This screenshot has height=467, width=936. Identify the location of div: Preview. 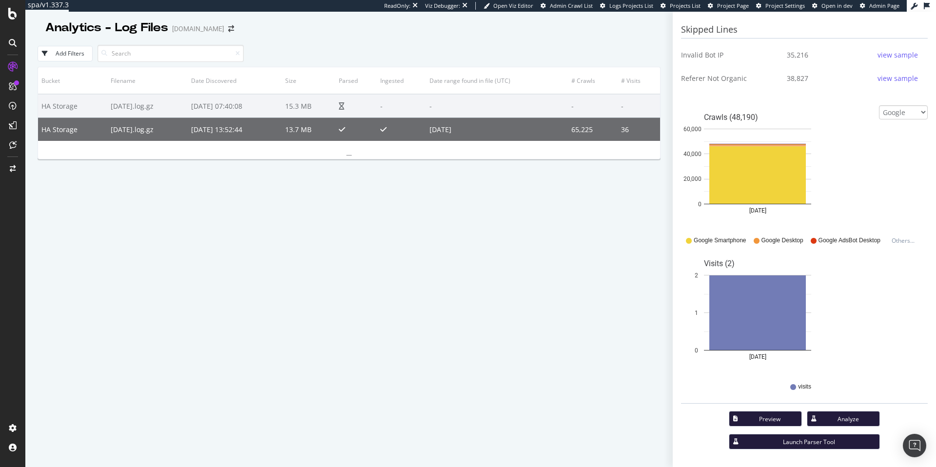
(770, 419).